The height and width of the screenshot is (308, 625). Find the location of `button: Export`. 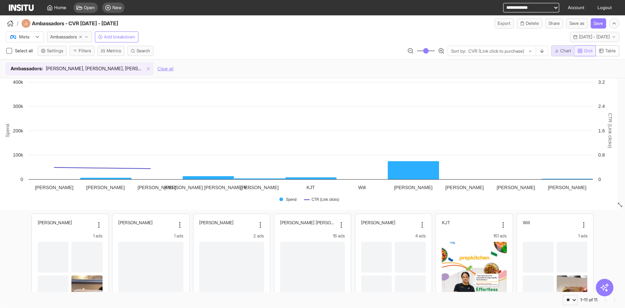

button: Export is located at coordinates (504, 23).